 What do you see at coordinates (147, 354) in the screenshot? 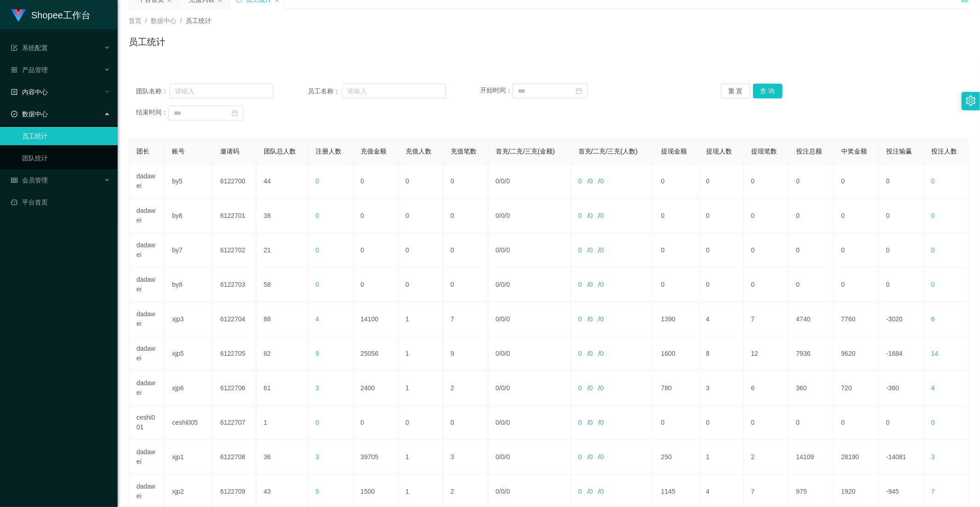
I see `td: dadawei` at bounding box center [147, 354].